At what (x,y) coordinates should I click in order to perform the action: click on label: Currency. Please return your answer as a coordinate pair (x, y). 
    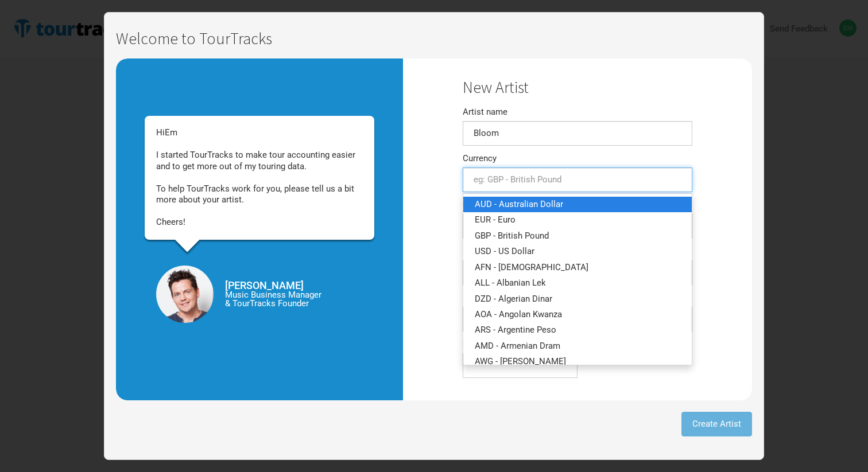
    Looking at the image, I should click on (479, 158).